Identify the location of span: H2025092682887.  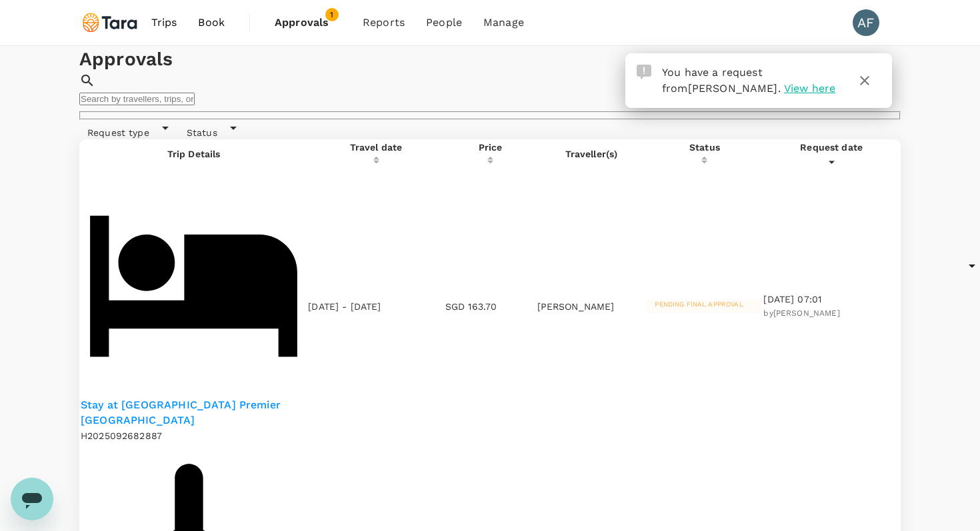
(122, 436).